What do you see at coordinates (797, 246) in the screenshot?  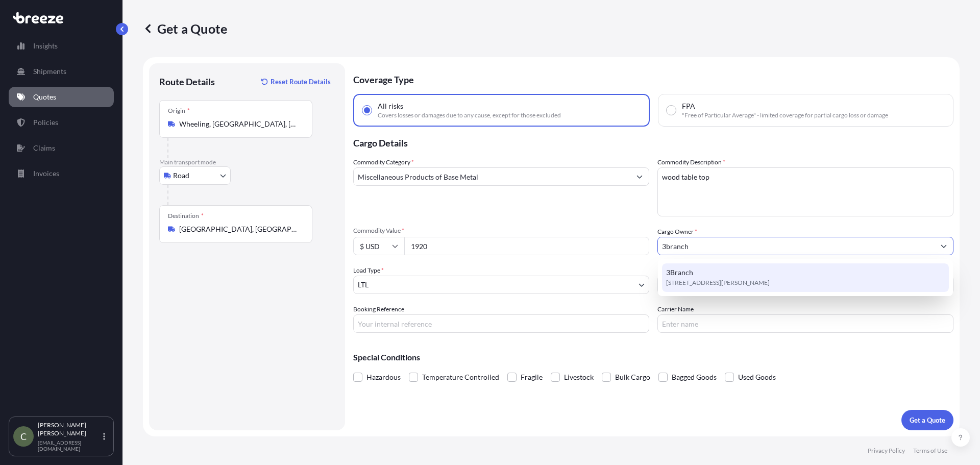 I see `input: Full name` at bounding box center [797, 246].